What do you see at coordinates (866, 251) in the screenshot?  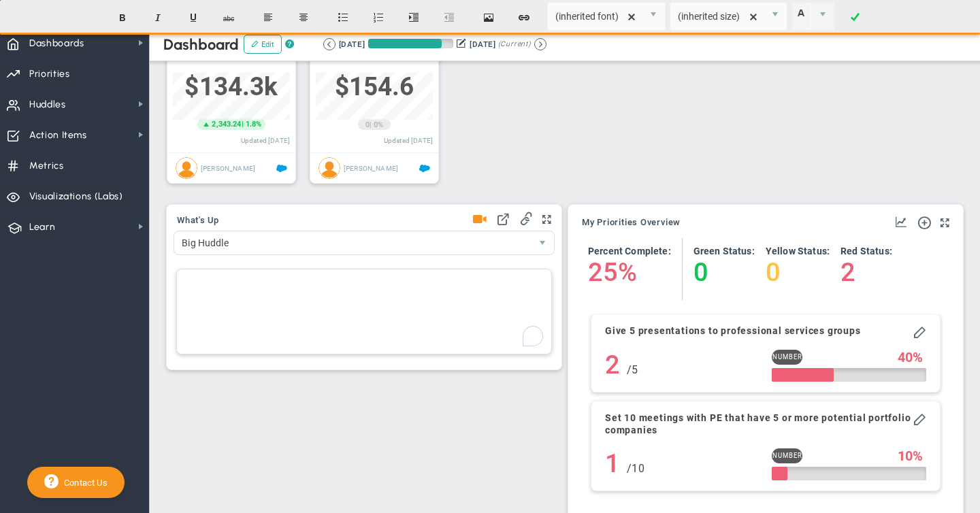 I see `h4: Red Status:` at bounding box center [866, 251].